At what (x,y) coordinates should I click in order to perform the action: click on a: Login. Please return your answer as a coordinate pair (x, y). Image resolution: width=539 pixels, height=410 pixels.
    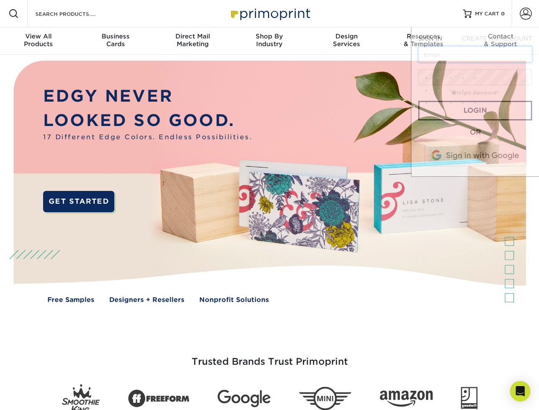
    Looking at the image, I should click on (475, 111).